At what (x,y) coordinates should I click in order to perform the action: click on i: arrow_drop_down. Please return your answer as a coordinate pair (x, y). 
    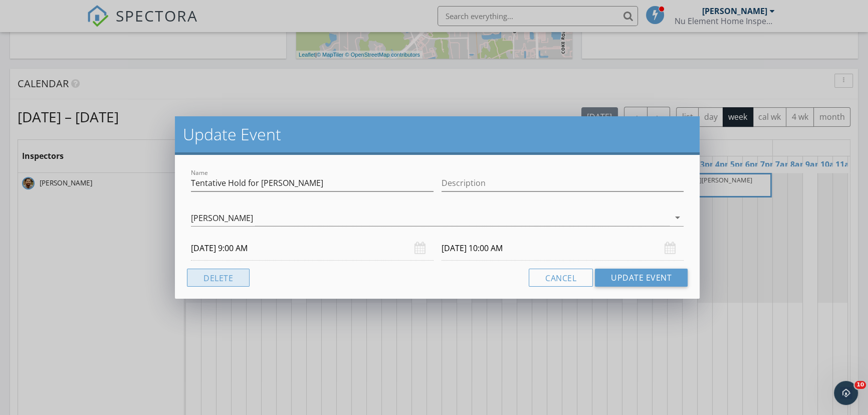
    Looking at the image, I should click on (678, 218).